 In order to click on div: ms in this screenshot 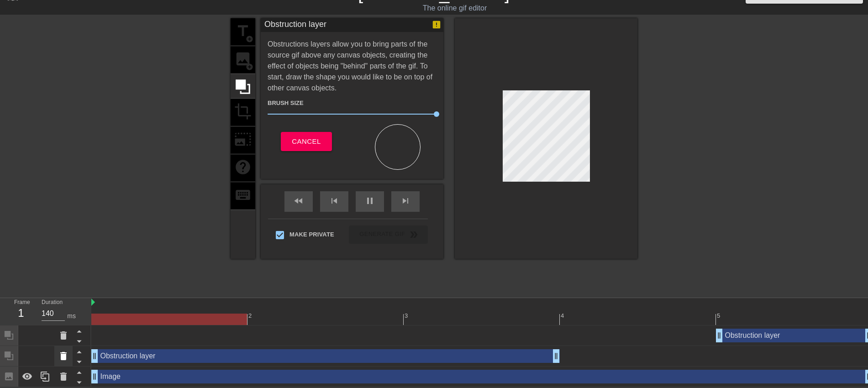, I will do `click(71, 316)`.